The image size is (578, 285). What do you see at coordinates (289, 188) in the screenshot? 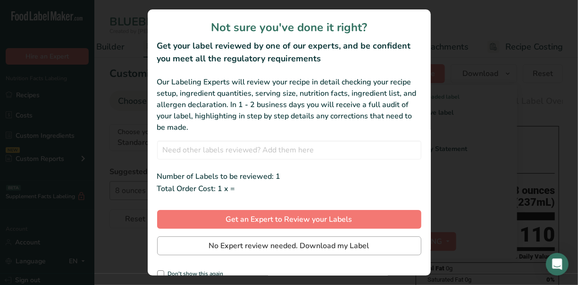
I see `div: Total Order Cost: 1 x =` at bounding box center [289, 188].